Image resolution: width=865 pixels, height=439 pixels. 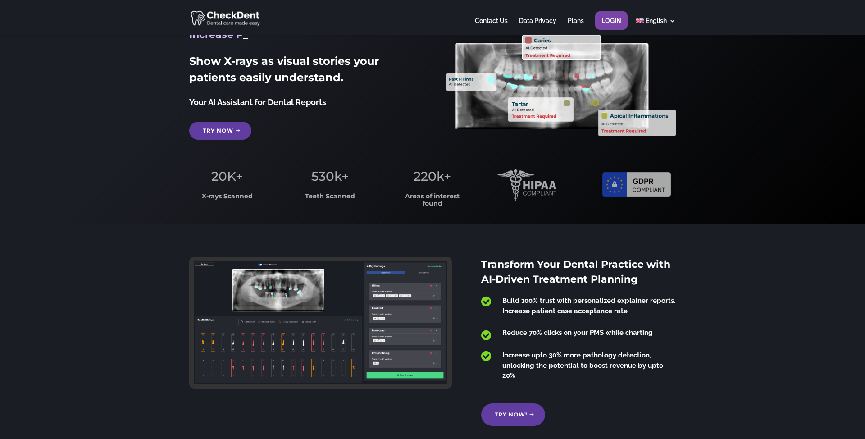 What do you see at coordinates (220, 131) in the screenshot?
I see `a: Try Now` at bounding box center [220, 131].